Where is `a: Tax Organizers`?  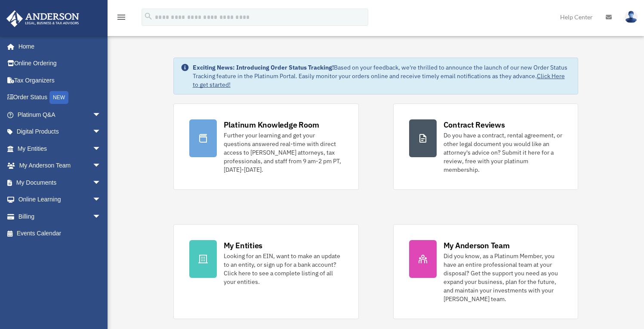 a: Tax Organizers is located at coordinates (60, 80).